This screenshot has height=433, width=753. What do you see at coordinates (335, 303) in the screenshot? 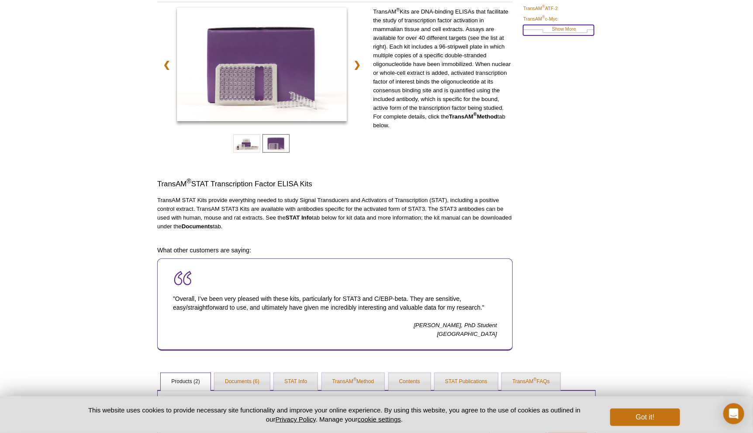
I see `p: "Overall, I’ve been very pleased with these kits, particularly for STAT3 and C/EBP-beta. They are...` at bounding box center [335, 303].